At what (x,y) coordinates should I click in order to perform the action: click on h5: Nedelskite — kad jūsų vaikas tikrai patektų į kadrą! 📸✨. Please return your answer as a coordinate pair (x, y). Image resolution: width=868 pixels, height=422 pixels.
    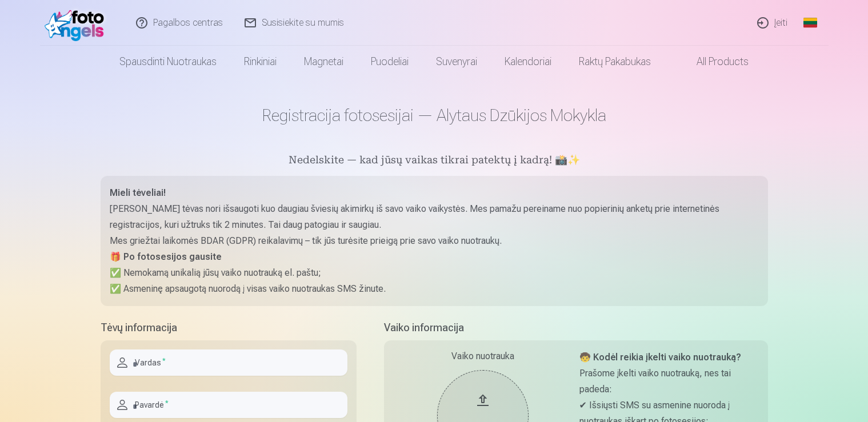
    Looking at the image, I should click on (434, 161).